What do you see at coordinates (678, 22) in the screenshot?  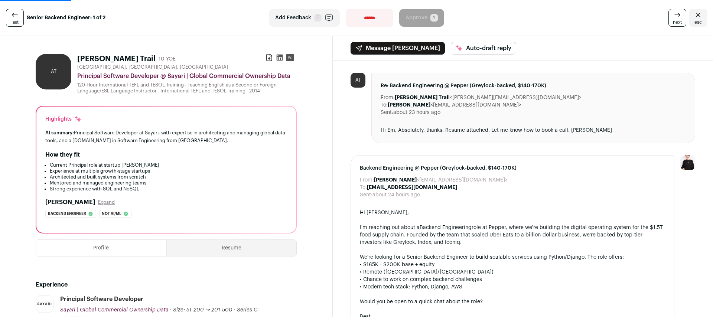 I see `span: next` at bounding box center [678, 22].